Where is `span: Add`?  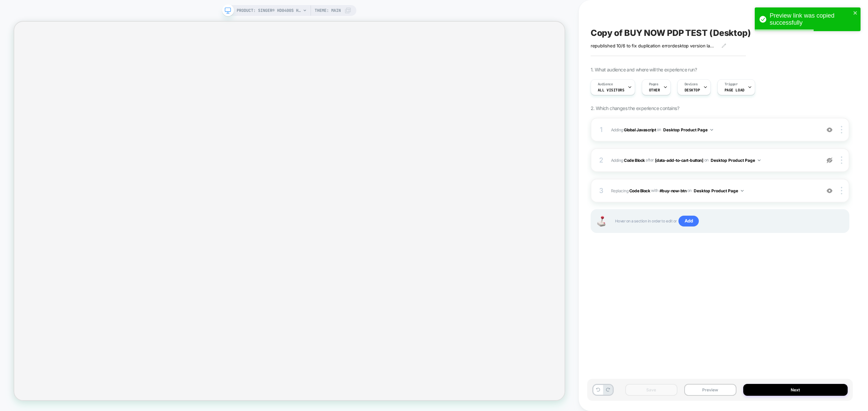
span: Add is located at coordinates (688, 221).